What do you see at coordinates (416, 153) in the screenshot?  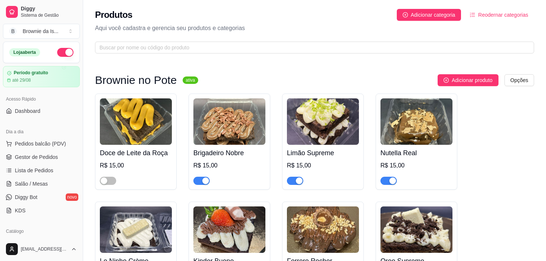 I see `h4: Nutella Real` at bounding box center [416, 153].